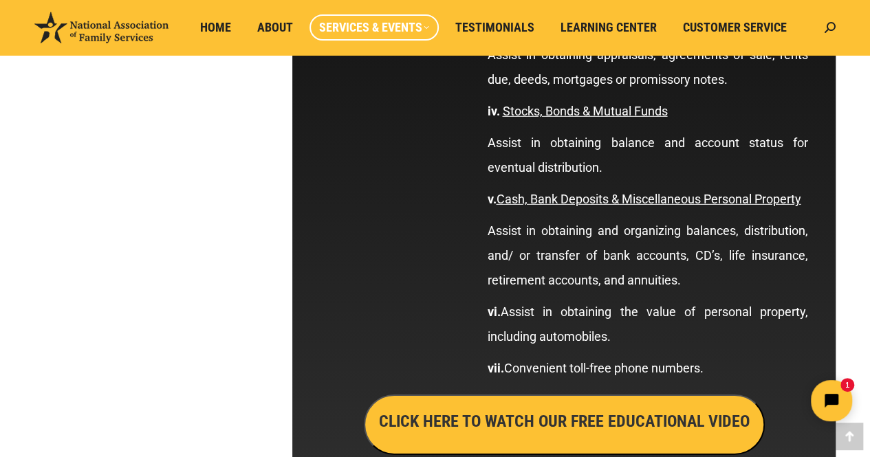 This screenshot has height=457, width=870. What do you see at coordinates (609, 28) in the screenshot?
I see `a: Learning Center` at bounding box center [609, 28].